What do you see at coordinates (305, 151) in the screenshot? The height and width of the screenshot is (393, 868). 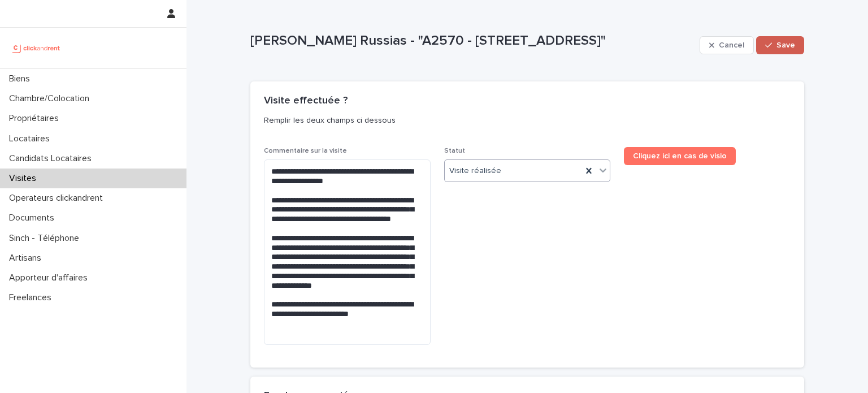 I see `span: Commentaire sur la visite` at bounding box center [305, 151].